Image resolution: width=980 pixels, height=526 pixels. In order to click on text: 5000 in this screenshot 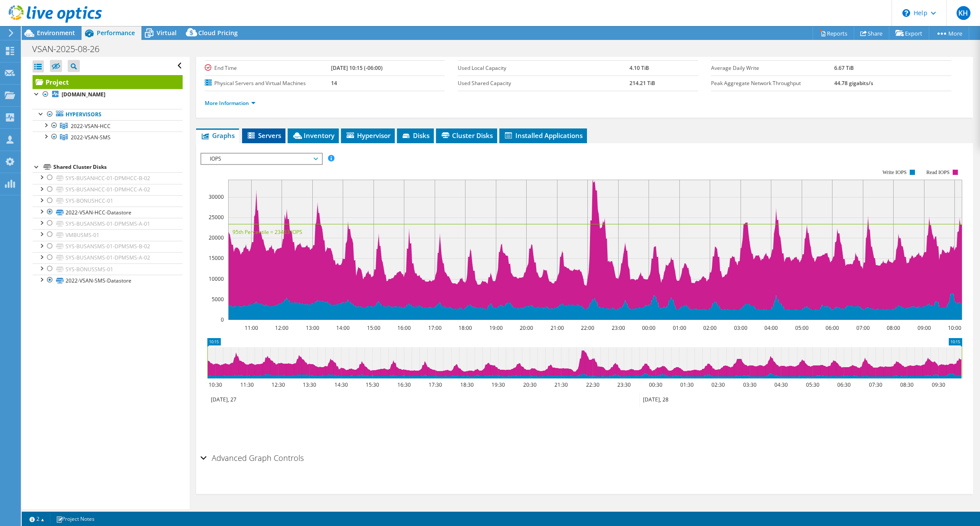, I will do `click(218, 299)`.